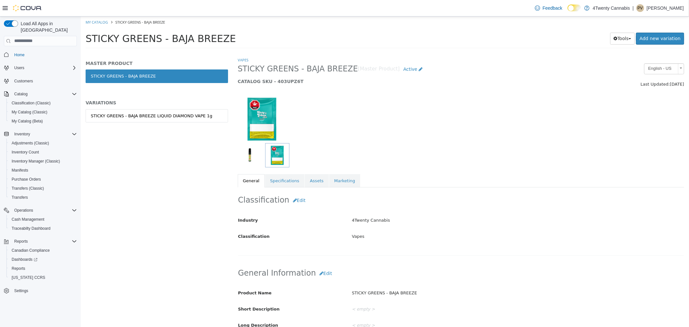 The width and height of the screenshot is (689, 327). I want to click on button: Traceabilty Dashboard, so click(43, 228).